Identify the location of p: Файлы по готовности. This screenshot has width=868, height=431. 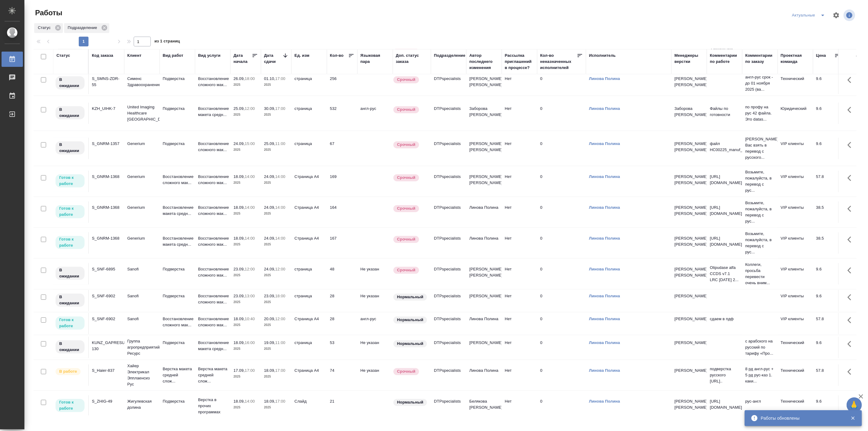
(724, 112).